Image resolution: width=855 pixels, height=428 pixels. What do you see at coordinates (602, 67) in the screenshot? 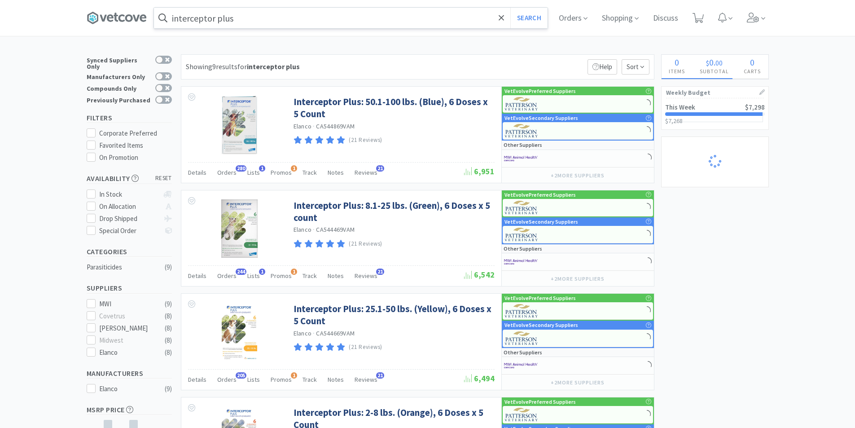
I see `p: Help` at bounding box center [602, 67].